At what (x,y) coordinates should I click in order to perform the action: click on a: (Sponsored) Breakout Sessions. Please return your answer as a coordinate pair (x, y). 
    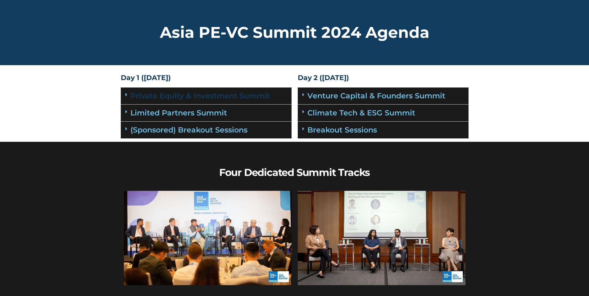
    Looking at the image, I should click on (189, 130).